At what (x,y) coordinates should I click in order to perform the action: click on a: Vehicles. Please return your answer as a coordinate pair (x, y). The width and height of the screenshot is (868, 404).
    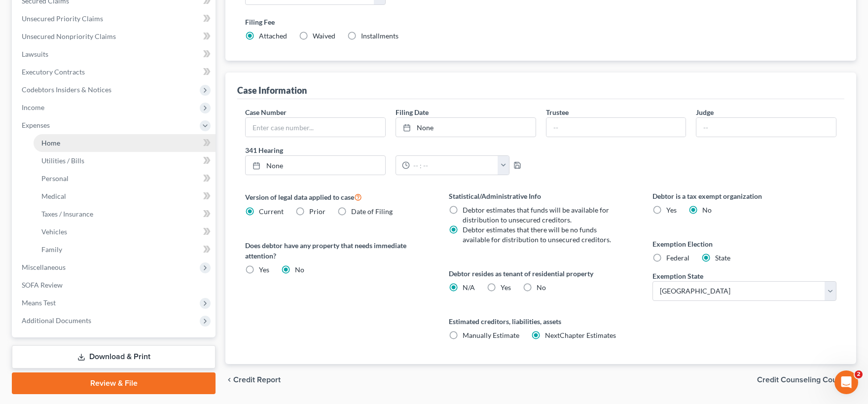
    Looking at the image, I should click on (124, 232).